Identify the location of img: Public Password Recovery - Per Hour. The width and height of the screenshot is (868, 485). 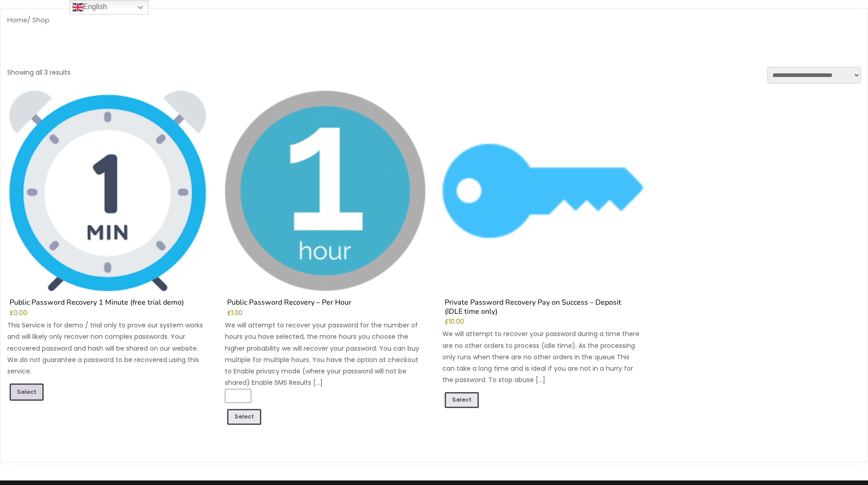
(325, 191).